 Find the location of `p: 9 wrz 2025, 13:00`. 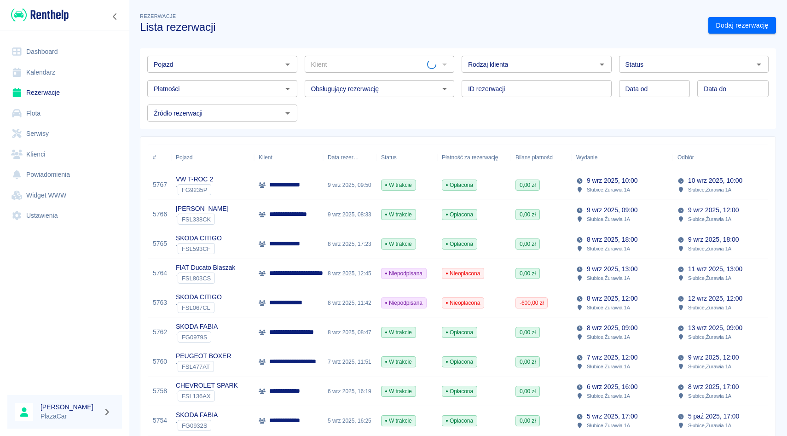

p: 9 wrz 2025, 13:00 is located at coordinates (612, 269).